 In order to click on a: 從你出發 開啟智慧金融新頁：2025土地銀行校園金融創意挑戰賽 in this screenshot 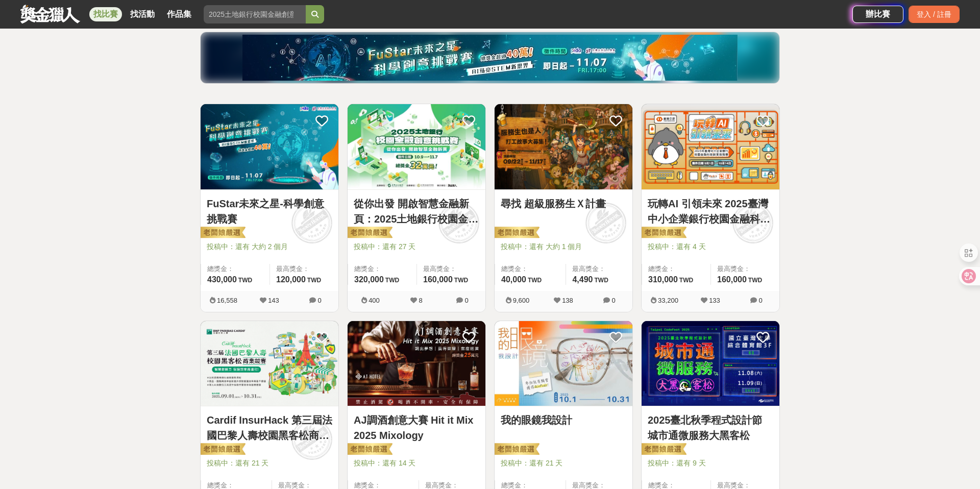, I will do `click(416, 212)`.